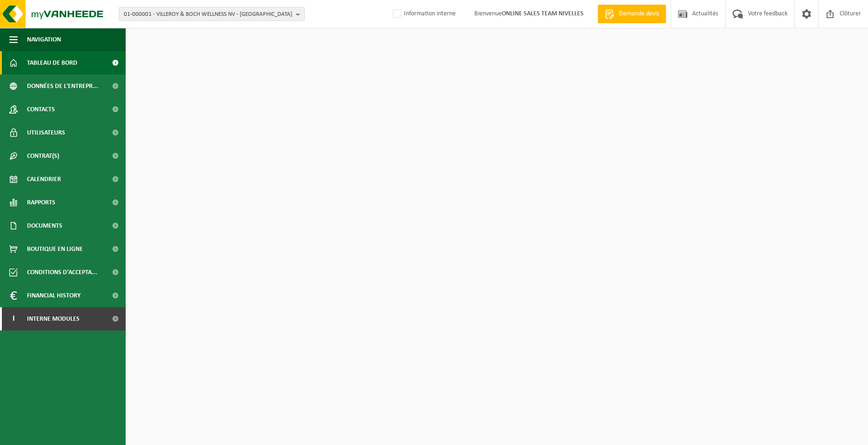 This screenshot has width=868, height=445. I want to click on label: Information interne, so click(423, 14).